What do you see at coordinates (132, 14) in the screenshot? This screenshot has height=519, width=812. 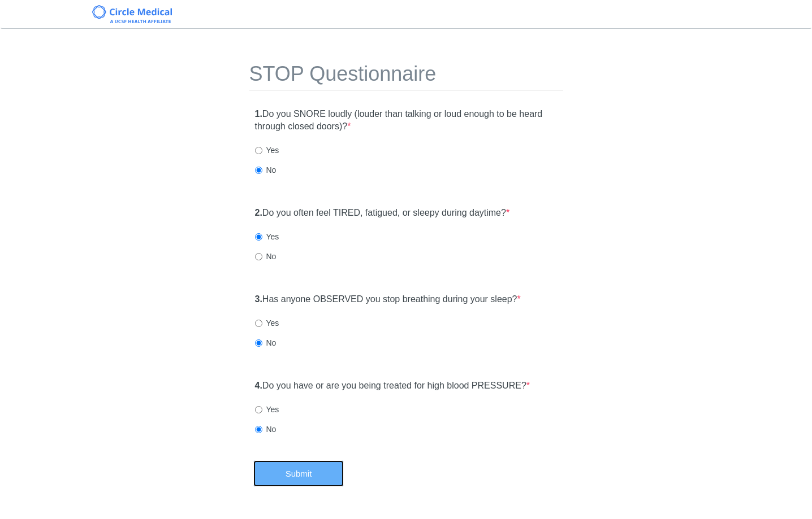 I see `img: Circle Medical Logo` at bounding box center [132, 14].